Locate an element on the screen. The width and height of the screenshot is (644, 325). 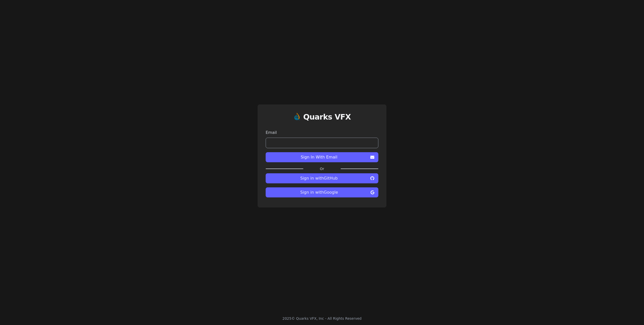
button: Sign in withGoogle is located at coordinates (322, 193).